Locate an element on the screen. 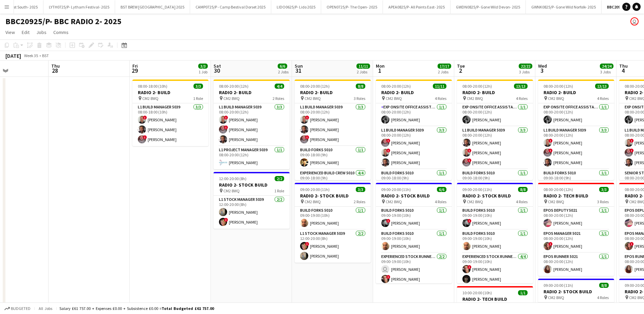 This screenshot has width=644, height=314. div: 09:00-20:00 (11h)8/8RADIO 2- STOCK BUILD CM2 8WQ4 RolesBuild Forks 50101/109:00-19:00 (10h)![PERS... is located at coordinates (495, 233).